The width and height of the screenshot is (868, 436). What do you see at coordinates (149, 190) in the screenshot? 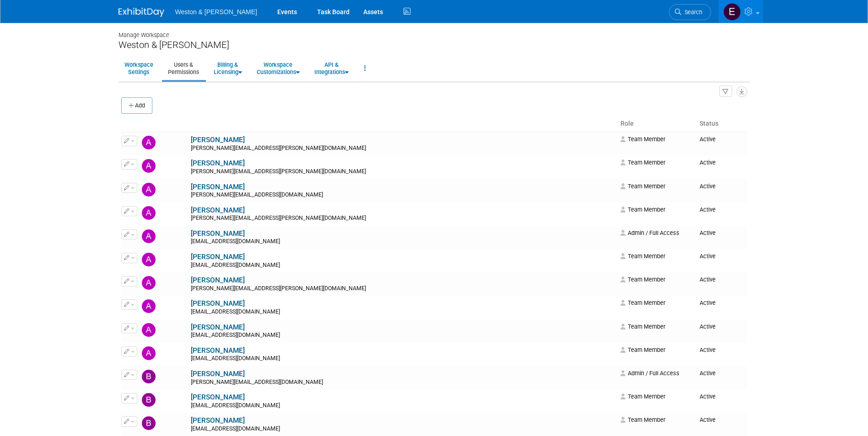
I see `img: Alexandra Gaspar` at bounding box center [149, 190].